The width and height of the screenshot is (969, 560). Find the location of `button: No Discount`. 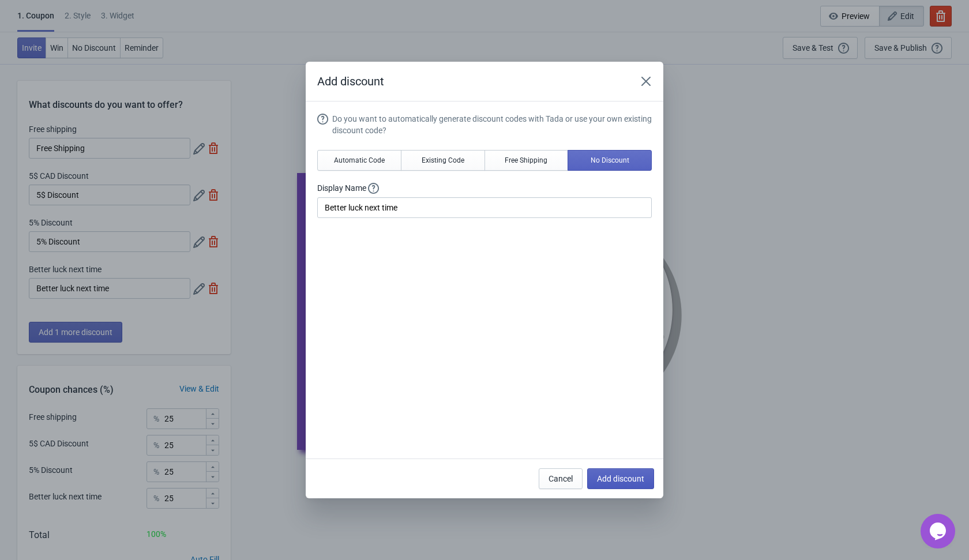

button: No Discount is located at coordinates (610, 160).